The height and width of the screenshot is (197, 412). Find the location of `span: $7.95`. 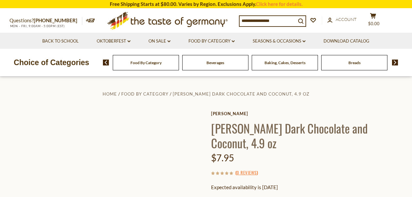

span: $7.95 is located at coordinates (222, 158).